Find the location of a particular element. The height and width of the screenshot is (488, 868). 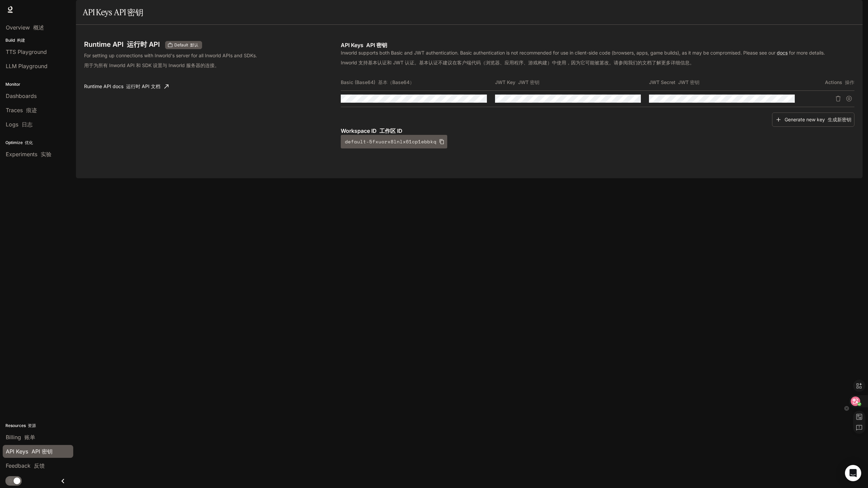

div: These keys will apply to your current workspace only is located at coordinates (184, 45).